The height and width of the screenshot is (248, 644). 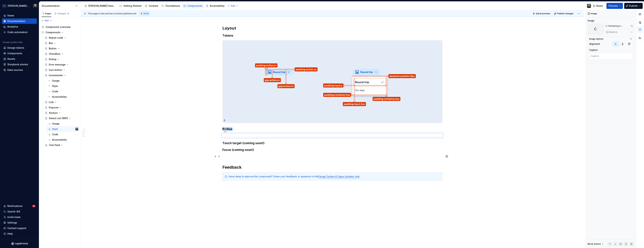 I want to click on div: Text field, so click(x=54, y=145).